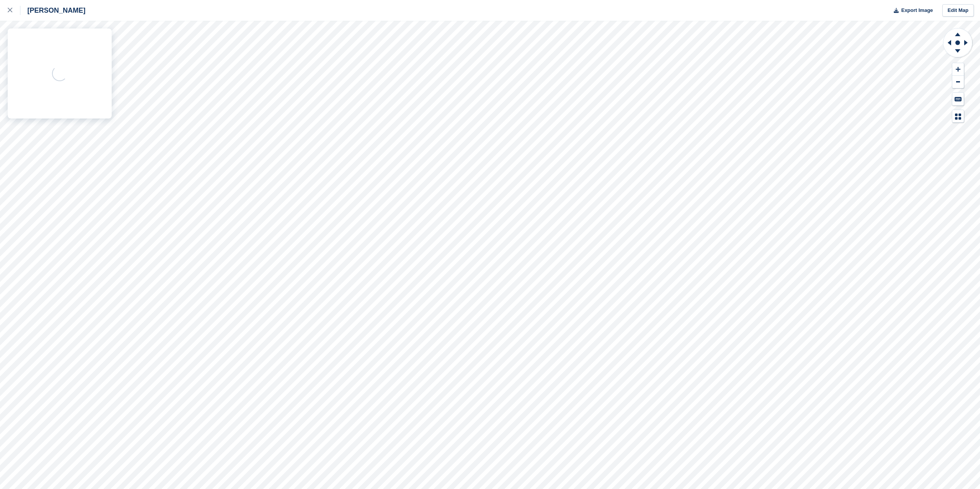 This screenshot has height=489, width=980. What do you see at coordinates (958, 99) in the screenshot?
I see `button: Keyboard Shortcuts` at bounding box center [958, 99].